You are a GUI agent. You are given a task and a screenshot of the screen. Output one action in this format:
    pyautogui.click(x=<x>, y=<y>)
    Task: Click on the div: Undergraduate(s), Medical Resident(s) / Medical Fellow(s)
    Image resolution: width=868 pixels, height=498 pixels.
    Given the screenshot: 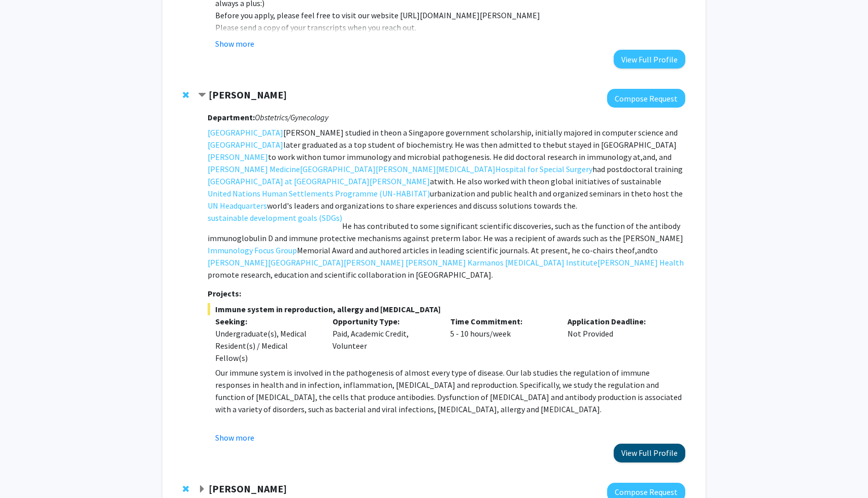 What is the action you would take?
    pyautogui.click(x=267, y=346)
    